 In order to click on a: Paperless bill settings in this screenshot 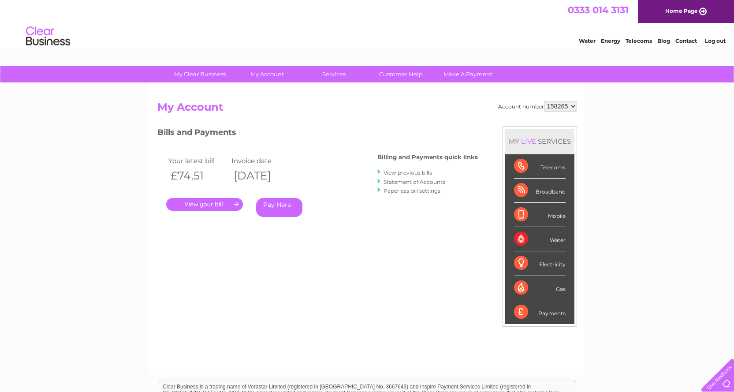, I will do `click(412, 190)`.